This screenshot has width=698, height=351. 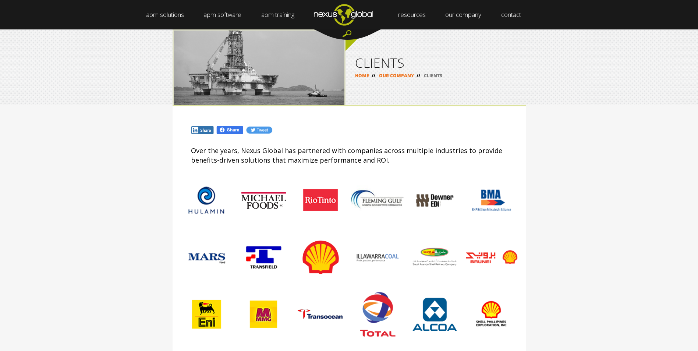 I want to click on img: shell_phillipines, so click(x=491, y=314).